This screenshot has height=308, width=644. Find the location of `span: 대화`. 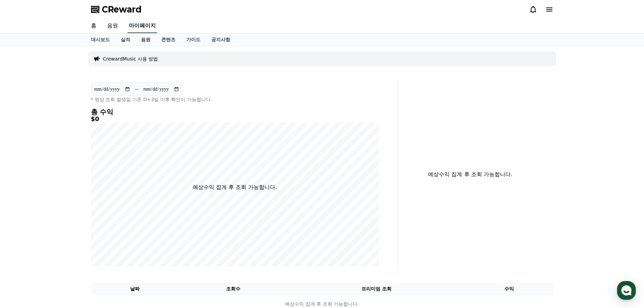

span: 대화 is located at coordinates (66, 227).